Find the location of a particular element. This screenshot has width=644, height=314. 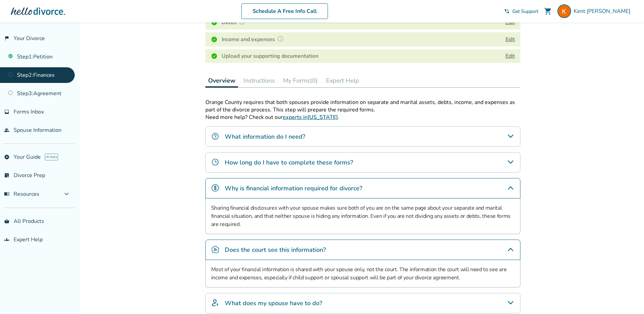

button: My Forms(0) is located at coordinates (301, 80).